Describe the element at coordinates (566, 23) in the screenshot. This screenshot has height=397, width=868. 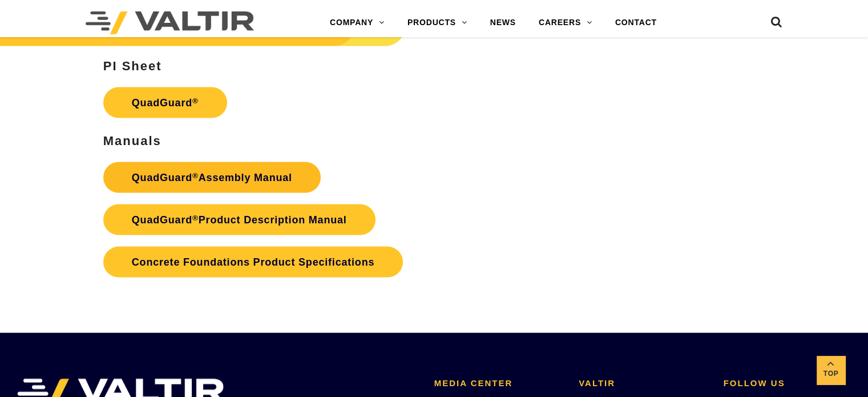
I see `a: CAREERS` at that location.